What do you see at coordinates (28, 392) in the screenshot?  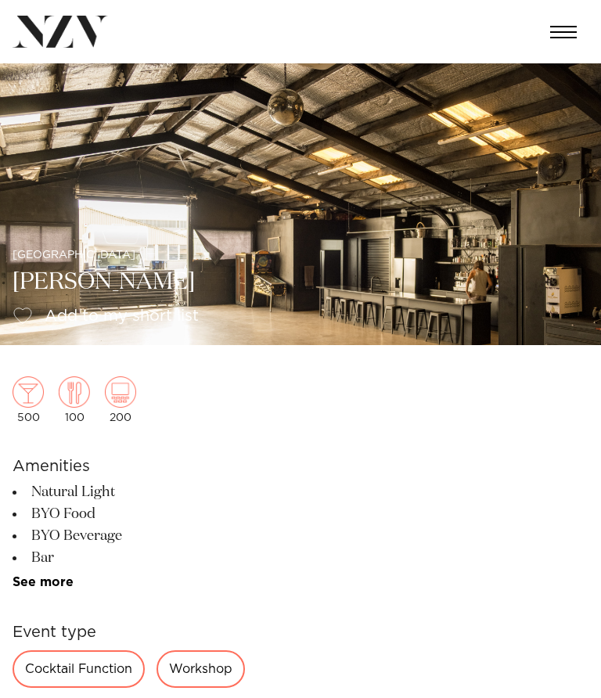 I see `img: cocktail.png` at bounding box center [28, 392].